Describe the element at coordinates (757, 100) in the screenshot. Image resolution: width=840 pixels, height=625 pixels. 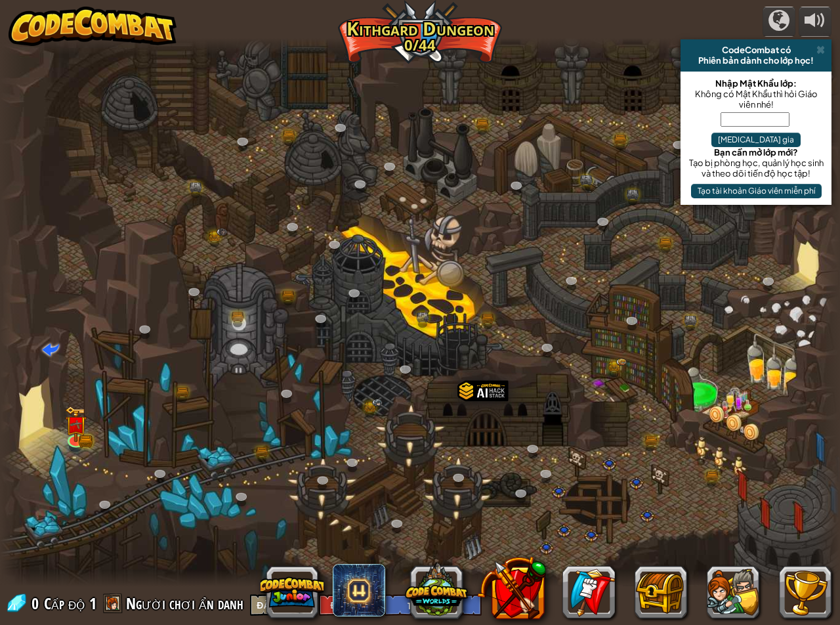
I see `div: Không có Mật Khẩu thì hỏi Giáo viên nhé!` at that location.